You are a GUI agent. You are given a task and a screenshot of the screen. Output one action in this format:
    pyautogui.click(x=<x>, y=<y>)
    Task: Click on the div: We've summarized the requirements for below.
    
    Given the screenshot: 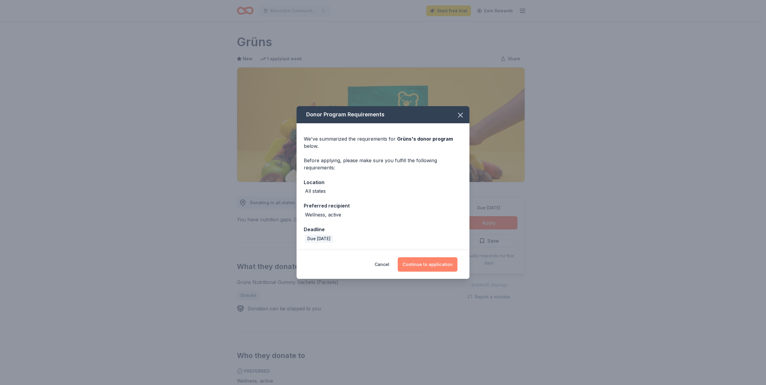 What is the action you would take?
    pyautogui.click(x=383, y=143)
    